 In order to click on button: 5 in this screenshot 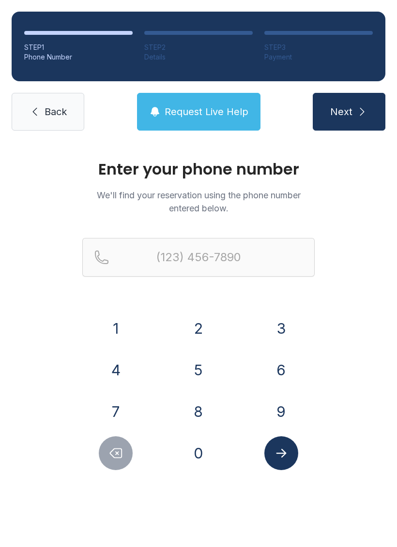, I will do `click(198, 370)`.